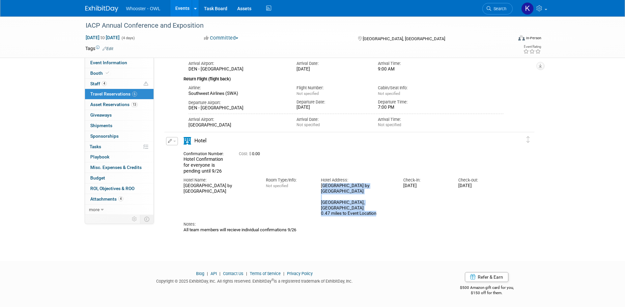 The image size is (625, 307). What do you see at coordinates (220, 180) in the screenshot?
I see `div: Hotel Name:` at bounding box center [220, 180].